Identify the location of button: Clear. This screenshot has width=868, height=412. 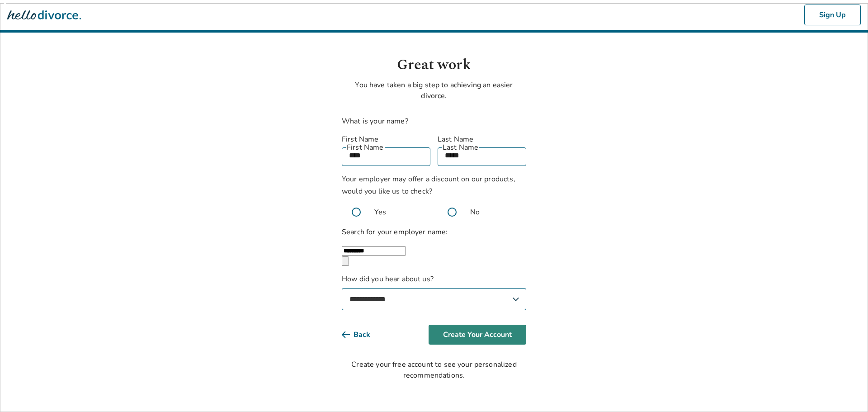
(345, 261).